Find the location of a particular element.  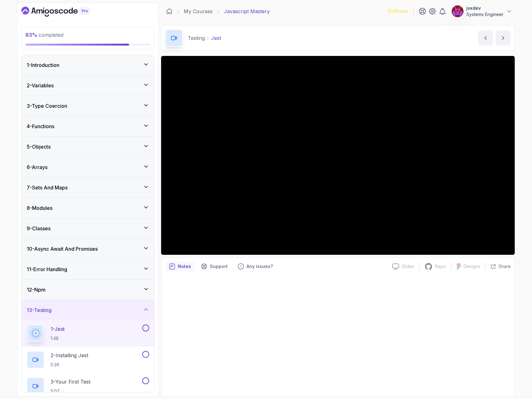

h3: 13 - Testing is located at coordinates (39, 310).